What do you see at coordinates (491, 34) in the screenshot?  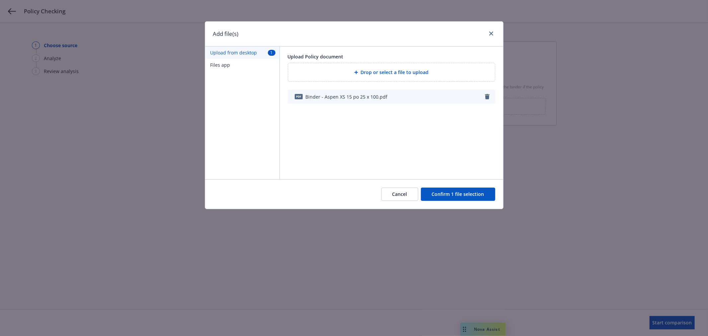 I see `a: close` at bounding box center [491, 34].